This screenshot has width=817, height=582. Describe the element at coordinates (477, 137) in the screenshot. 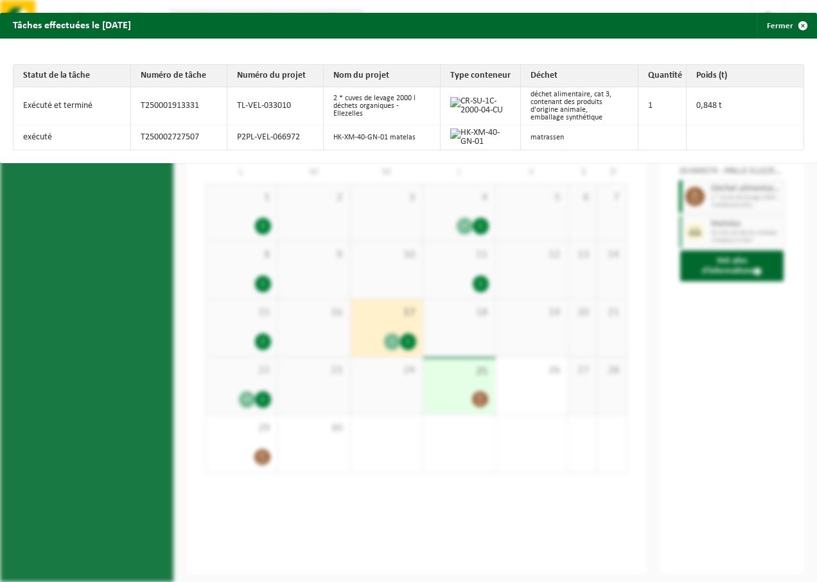

I see `img: HK-XM-40-GN-01` at that location.